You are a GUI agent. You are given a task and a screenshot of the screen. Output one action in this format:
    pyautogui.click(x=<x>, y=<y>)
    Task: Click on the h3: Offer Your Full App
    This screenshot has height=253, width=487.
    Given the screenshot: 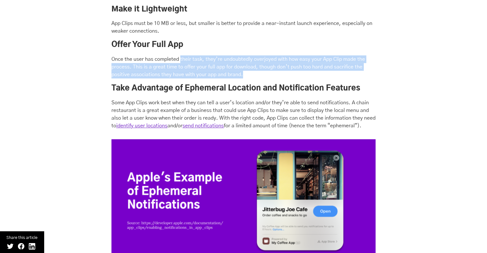 What is the action you would take?
    pyautogui.click(x=243, y=45)
    